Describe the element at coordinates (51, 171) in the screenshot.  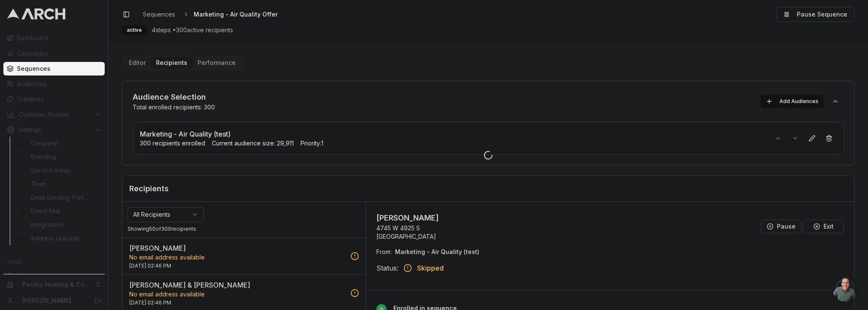
I see `span: Service Areas` at that location.